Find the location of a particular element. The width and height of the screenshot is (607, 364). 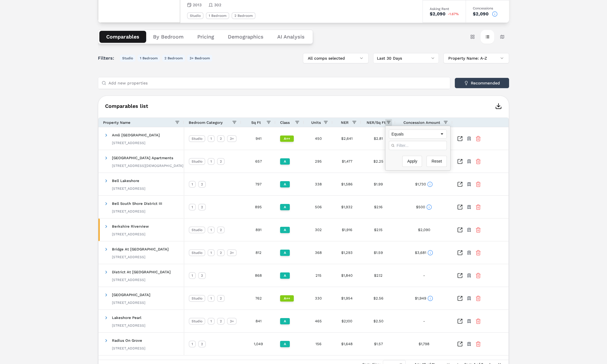

div: $2.56 is located at coordinates (379, 298).